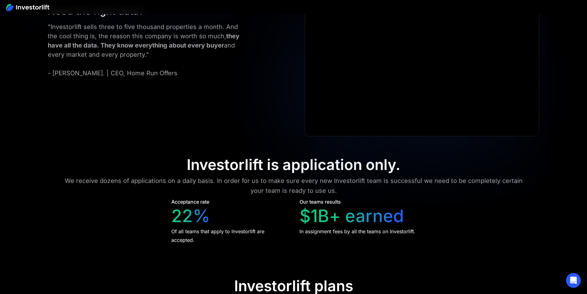 The image size is (587, 294). I want to click on div: We receive dozens of applications on a daily basis. In order for us to make sure every new Invest..., so click(294, 186).